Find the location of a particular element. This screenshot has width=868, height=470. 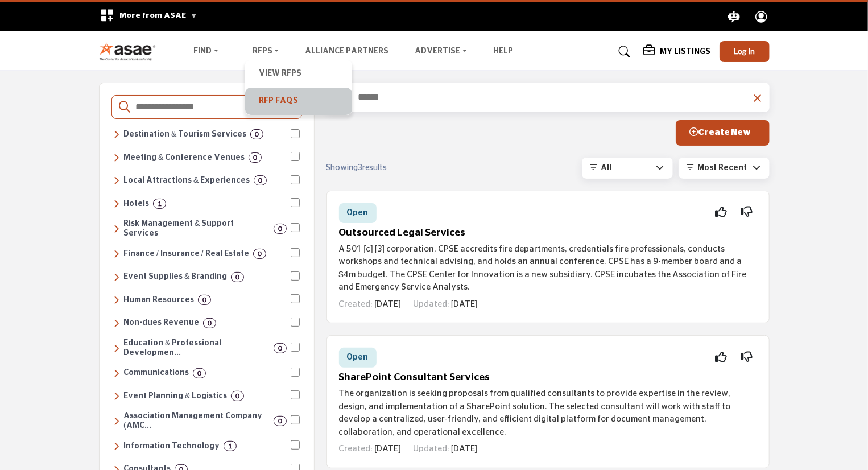

h5: Outsourced Legal Services is located at coordinates (547, 233).